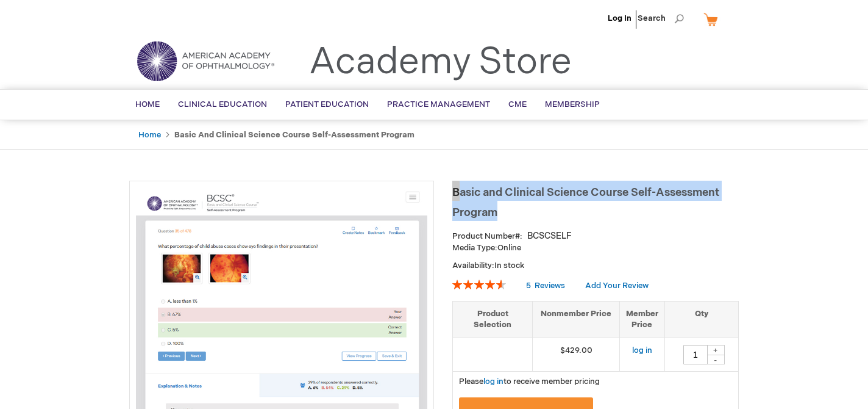 The height and width of the screenshot is (409, 868). I want to click on div: 92%, so click(479, 284).